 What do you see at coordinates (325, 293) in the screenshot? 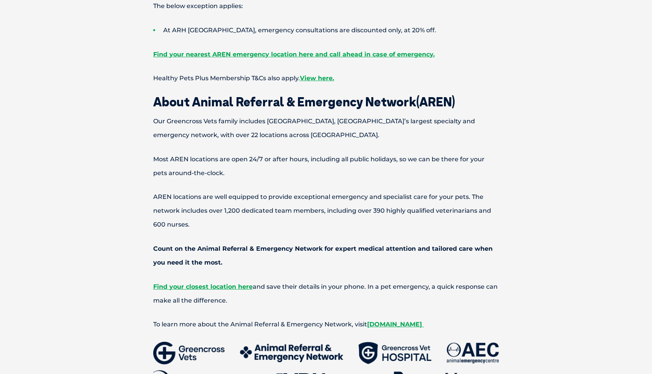
I see `span: and save their details in your phone. In a pet emergency, a quick response can make all the diffe...` at bounding box center [325, 293].